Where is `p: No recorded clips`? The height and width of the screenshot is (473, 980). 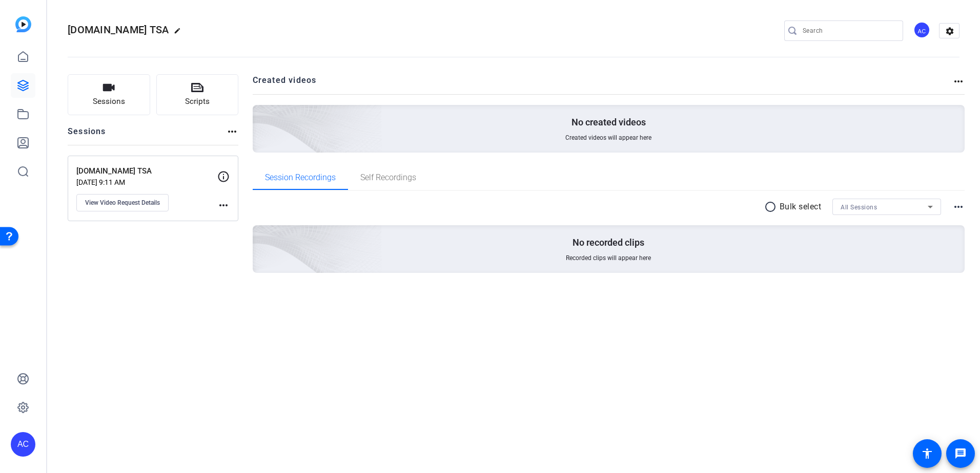 p: No recorded clips is located at coordinates (608, 243).